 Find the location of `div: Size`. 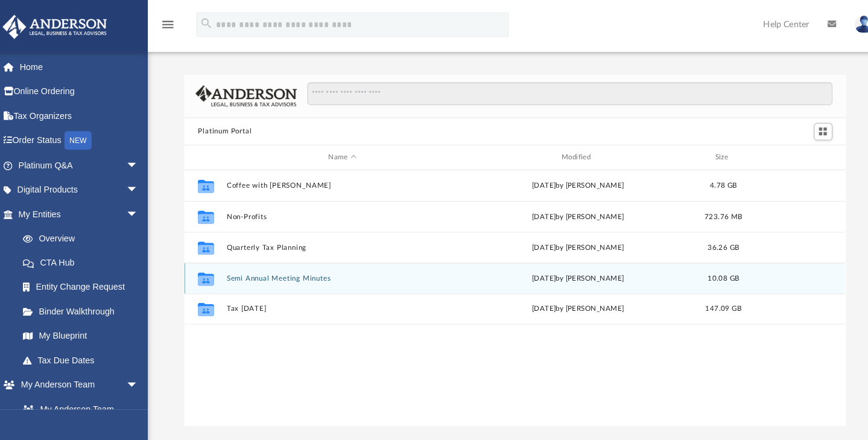

div: Size is located at coordinates (713, 154).